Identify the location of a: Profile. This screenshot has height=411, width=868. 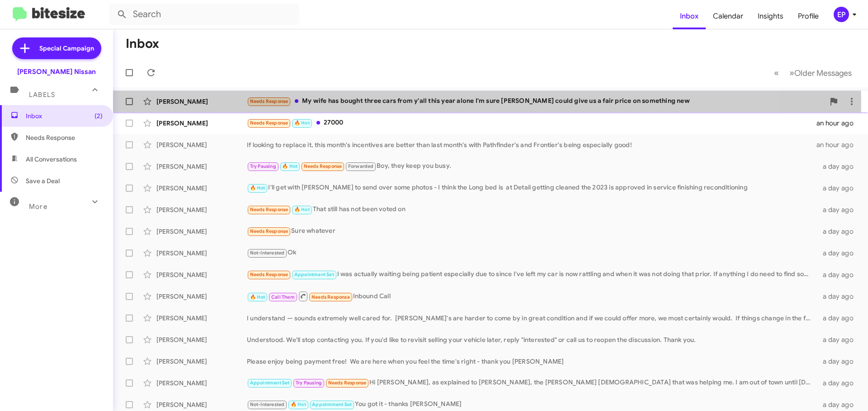
(808, 16).